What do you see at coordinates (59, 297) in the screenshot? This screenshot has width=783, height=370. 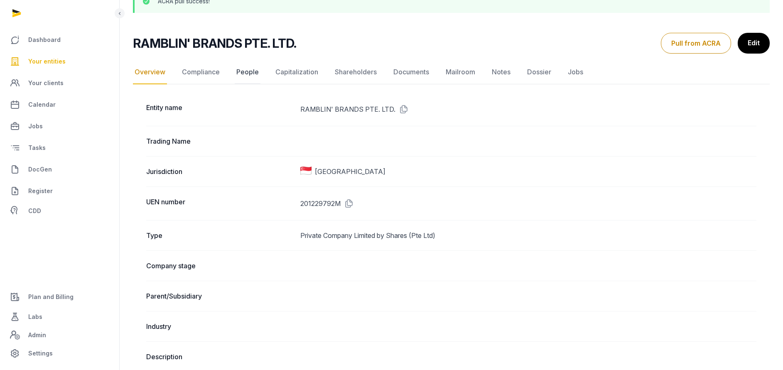 I see `a: Plan and Billing` at bounding box center [59, 297].